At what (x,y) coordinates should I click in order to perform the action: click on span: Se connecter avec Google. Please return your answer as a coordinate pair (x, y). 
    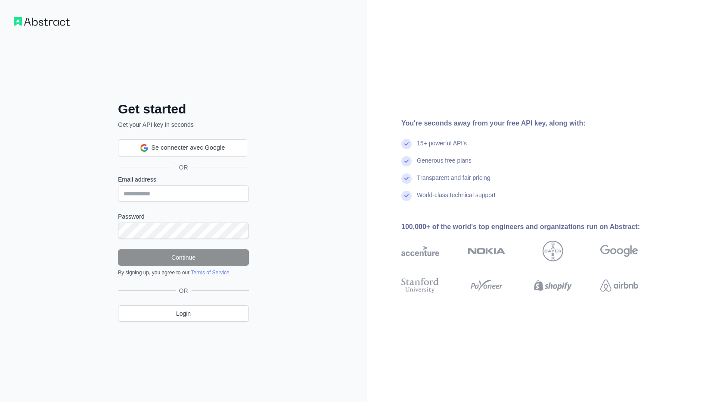
    Looking at the image, I should click on (188, 147).